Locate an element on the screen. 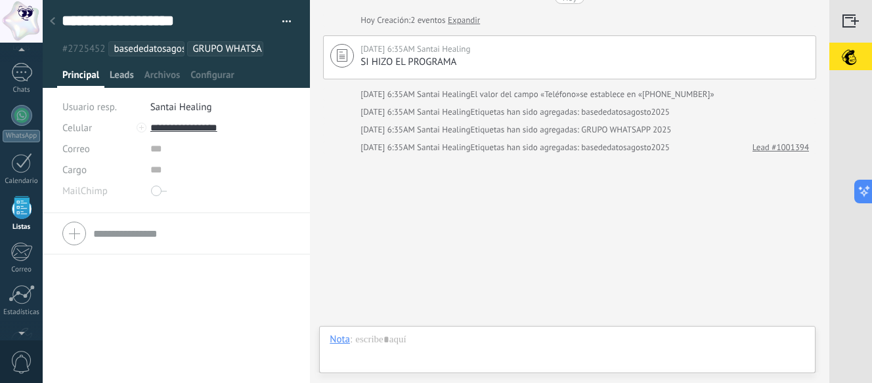  span: Cargo is located at coordinates (74, 170).